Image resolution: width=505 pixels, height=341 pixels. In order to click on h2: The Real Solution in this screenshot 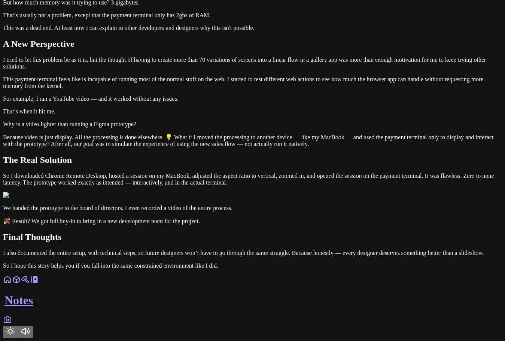, I will do `click(252, 160)`.